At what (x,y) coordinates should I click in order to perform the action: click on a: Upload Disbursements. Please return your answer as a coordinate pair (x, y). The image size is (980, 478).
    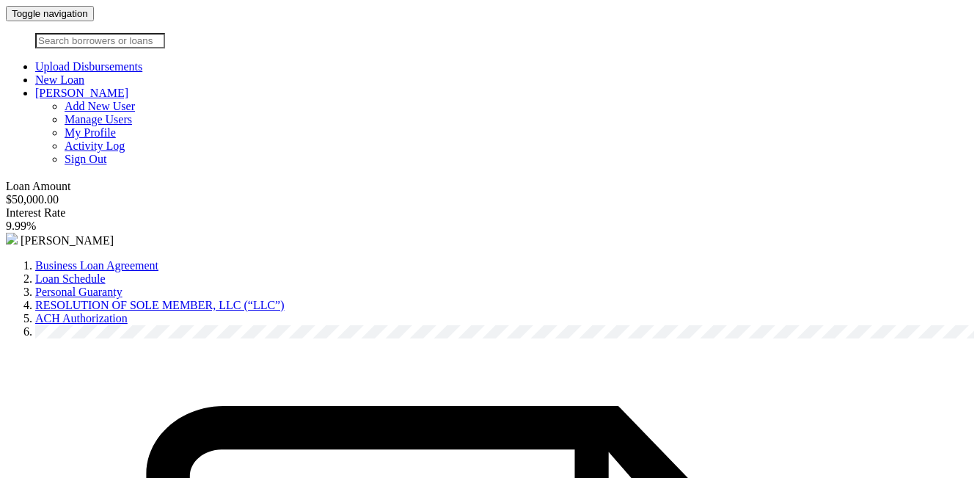
    Looking at the image, I should click on (89, 66).